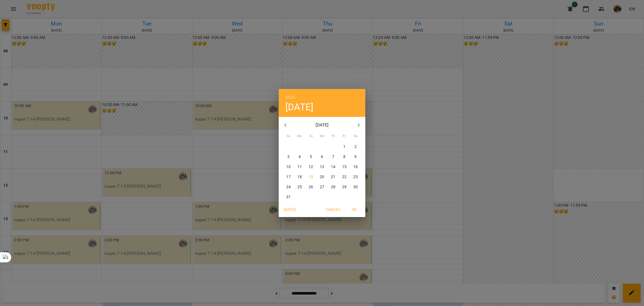 This screenshot has width=644, height=306. What do you see at coordinates (354, 209) in the screenshot?
I see `button: OK` at bounding box center [354, 209].